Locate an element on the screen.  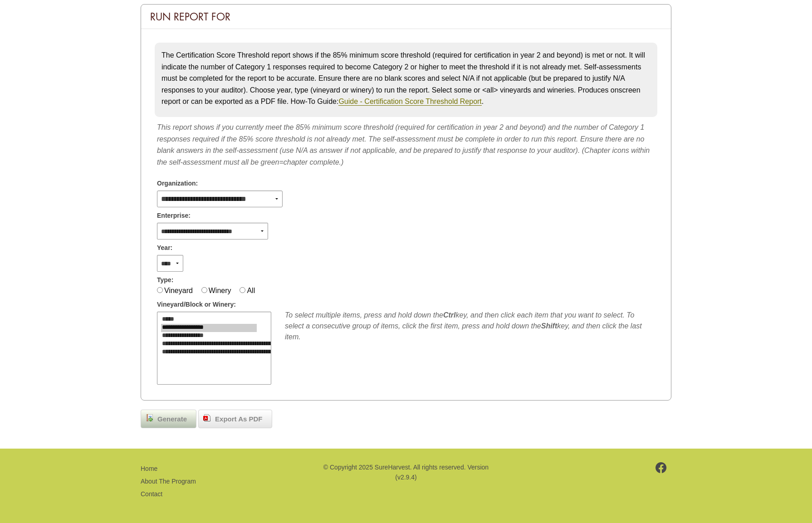
span: Generate is located at coordinates (172, 419).